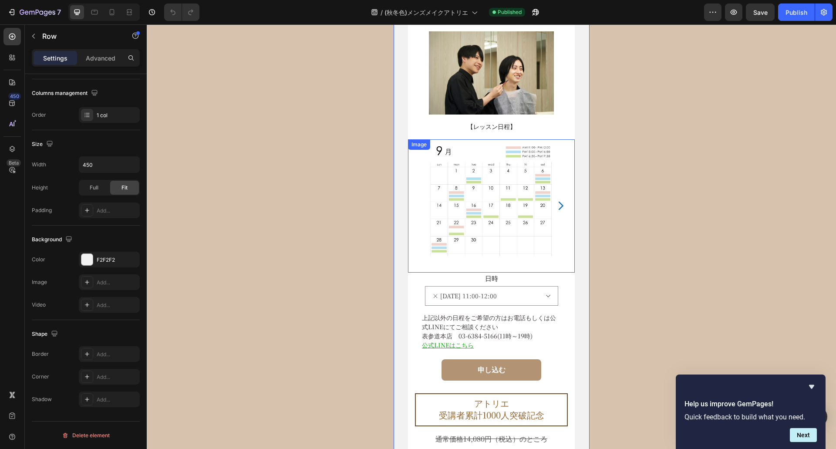 The image size is (836, 449). I want to click on img: gempages_446768302459454674-ea934f1e-4a1f-49a4-a34a-a0d712608085.jpg, so click(345, 182).